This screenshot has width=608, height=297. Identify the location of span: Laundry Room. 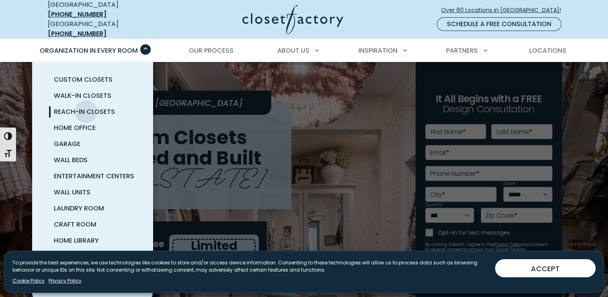
(79, 208).